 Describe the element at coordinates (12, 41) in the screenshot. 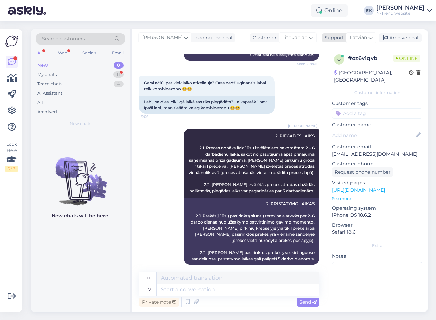

I see `img: Askly Logo` at that location.